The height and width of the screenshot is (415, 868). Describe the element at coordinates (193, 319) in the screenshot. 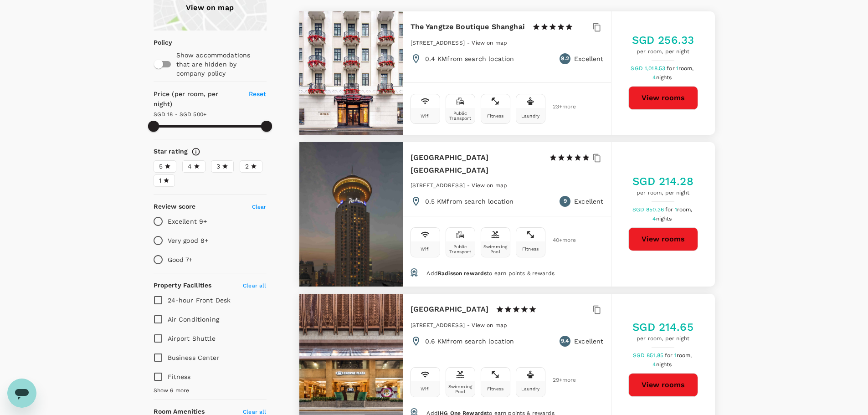

I see `span: Air Conditioning` at that location.